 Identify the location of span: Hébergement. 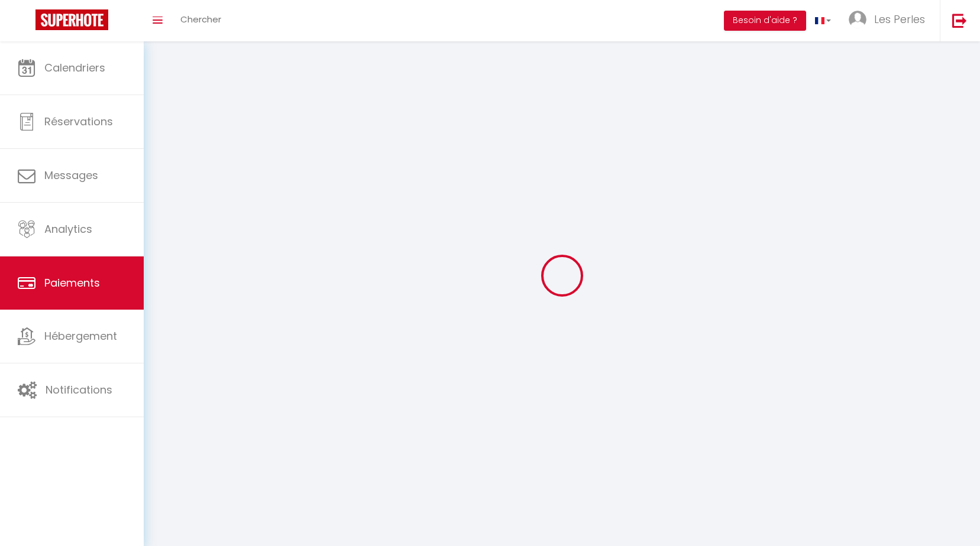
(81, 336).